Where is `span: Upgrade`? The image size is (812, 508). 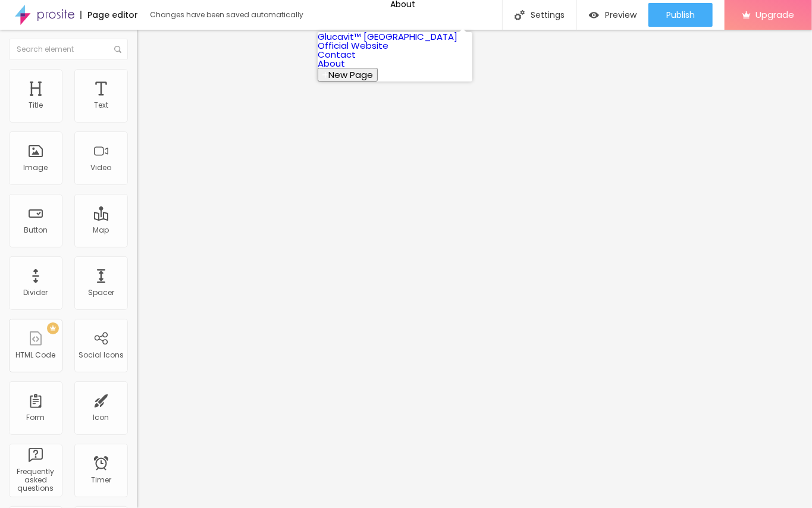 span: Upgrade is located at coordinates (775, 15).